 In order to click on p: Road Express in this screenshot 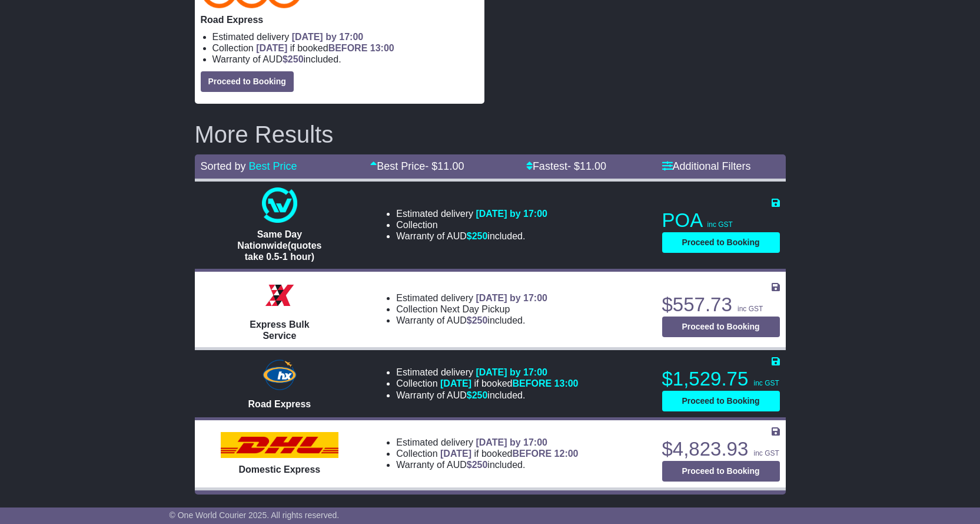, I will do `click(340, 20)`.